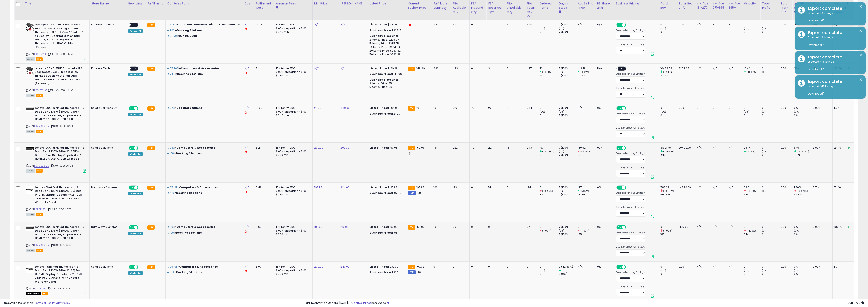 This screenshot has width=868, height=307. Describe the element at coordinates (531, 68) in the screenshot. I see `div: 427` at that location.